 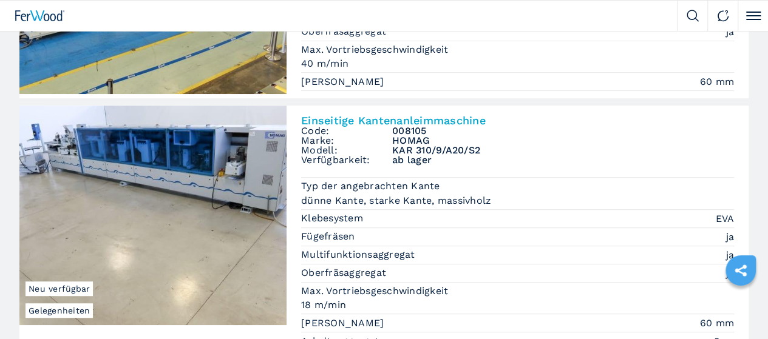 What do you see at coordinates (517, 200) in the screenshot?
I see `em: dünne Kante, starke Kante, massivholz` at bounding box center [517, 200].